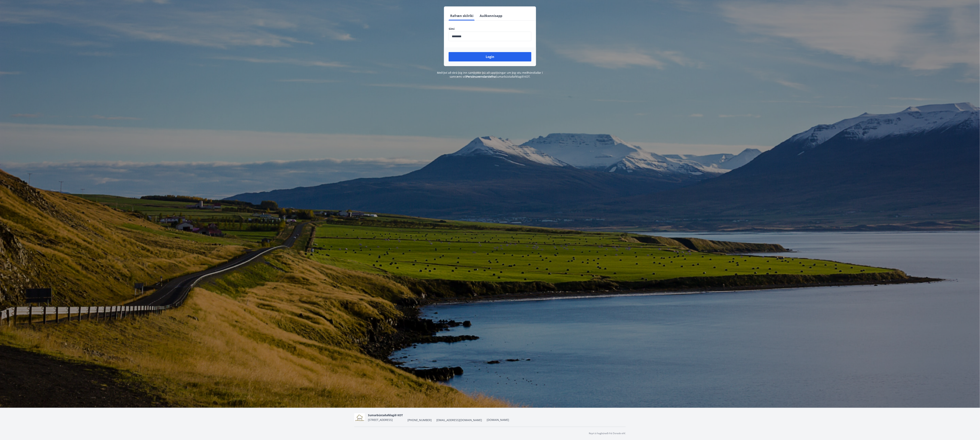  I want to click on button: Rafræn skilríki, so click(462, 16).